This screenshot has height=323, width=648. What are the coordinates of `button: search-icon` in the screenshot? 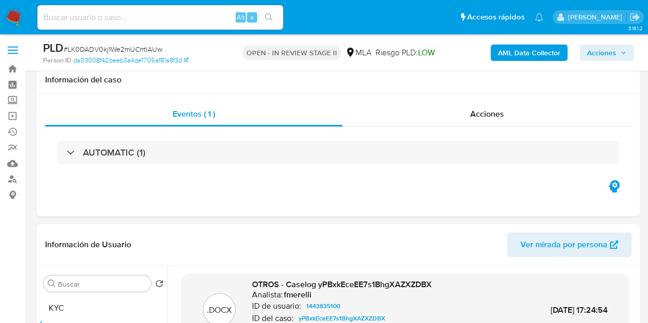 It's located at (268, 17).